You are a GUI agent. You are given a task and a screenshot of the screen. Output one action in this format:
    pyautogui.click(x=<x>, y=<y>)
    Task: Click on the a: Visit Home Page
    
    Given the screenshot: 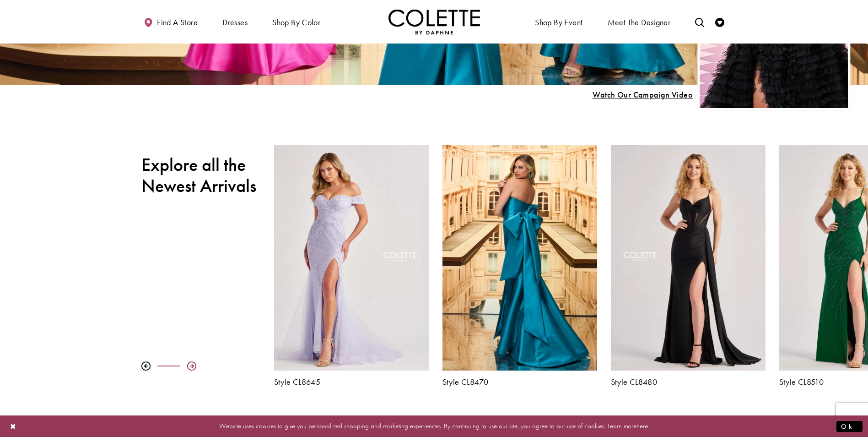 What is the action you would take?
    pyautogui.click(x=434, y=21)
    